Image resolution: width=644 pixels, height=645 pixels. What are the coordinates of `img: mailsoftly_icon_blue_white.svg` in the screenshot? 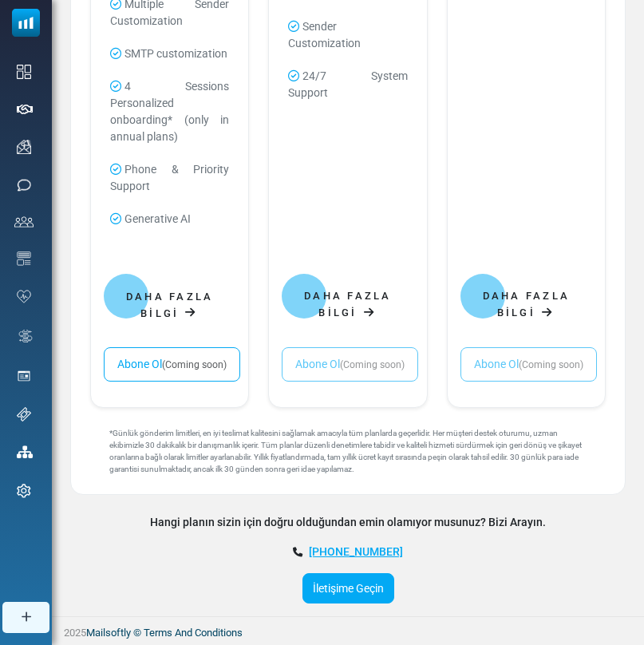 It's located at (26, 22).